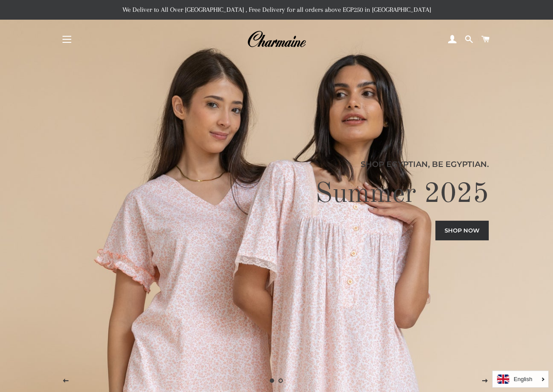  Describe the element at coordinates (485, 381) in the screenshot. I see `button: Next slide` at that location.